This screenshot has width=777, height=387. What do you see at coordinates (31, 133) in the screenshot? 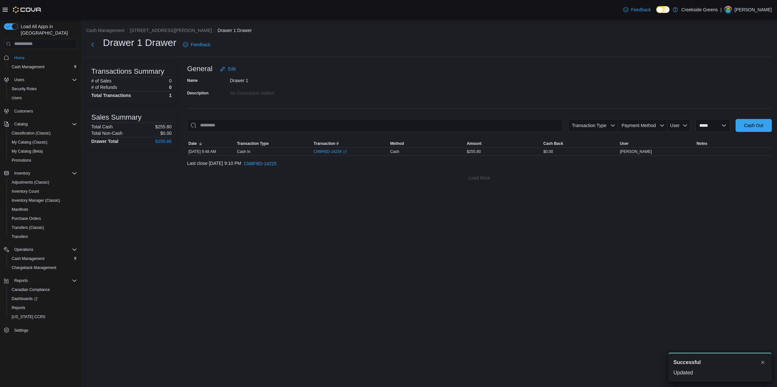
I see `span: Classification (Classic)` at bounding box center [31, 133].